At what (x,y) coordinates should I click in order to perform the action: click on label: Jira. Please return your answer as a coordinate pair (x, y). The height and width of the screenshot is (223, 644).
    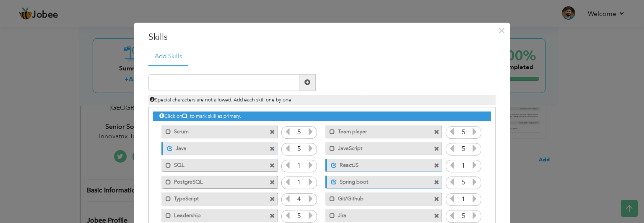
    Looking at the image, I should click on (377, 214).